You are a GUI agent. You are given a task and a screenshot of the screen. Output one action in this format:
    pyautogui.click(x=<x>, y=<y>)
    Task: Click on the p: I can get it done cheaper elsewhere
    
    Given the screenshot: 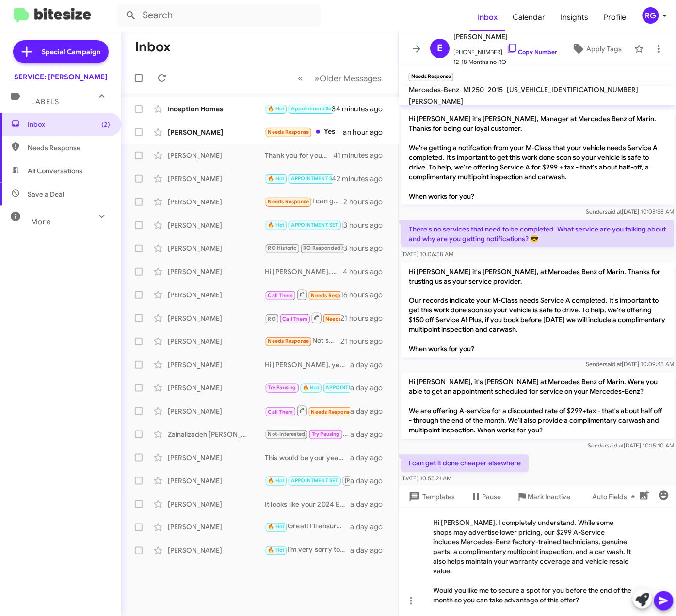 What is the action you would take?
    pyautogui.click(x=465, y=464)
    